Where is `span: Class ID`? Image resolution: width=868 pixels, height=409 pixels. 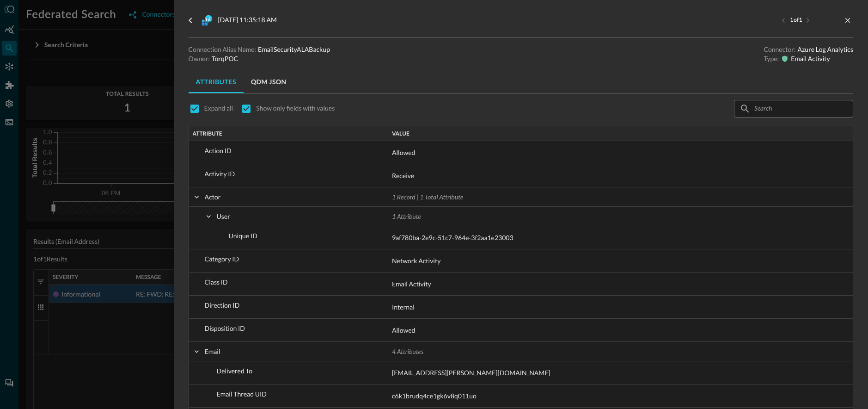 span: Class ID is located at coordinates (216, 282).